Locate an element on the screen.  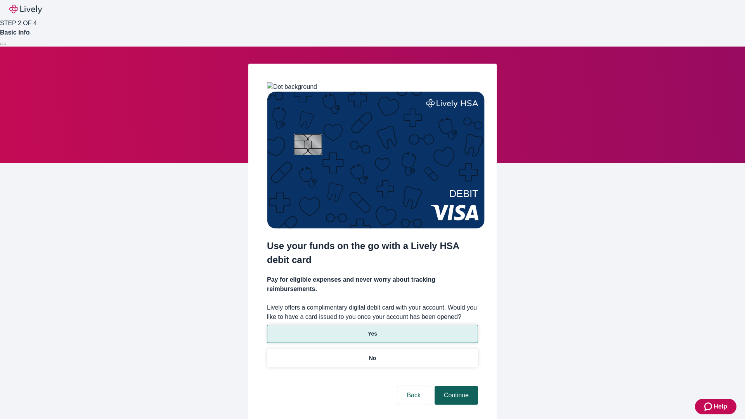
h4: Pay for eligible expenses and never worry about tracking reimbursements. is located at coordinates (372, 284).